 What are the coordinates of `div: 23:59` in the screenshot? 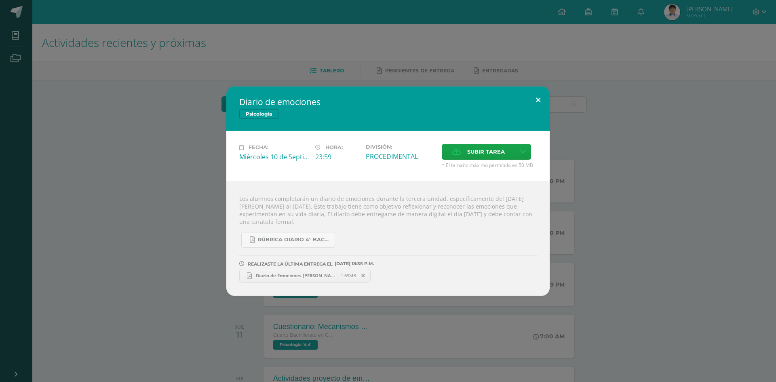 It's located at (337, 157).